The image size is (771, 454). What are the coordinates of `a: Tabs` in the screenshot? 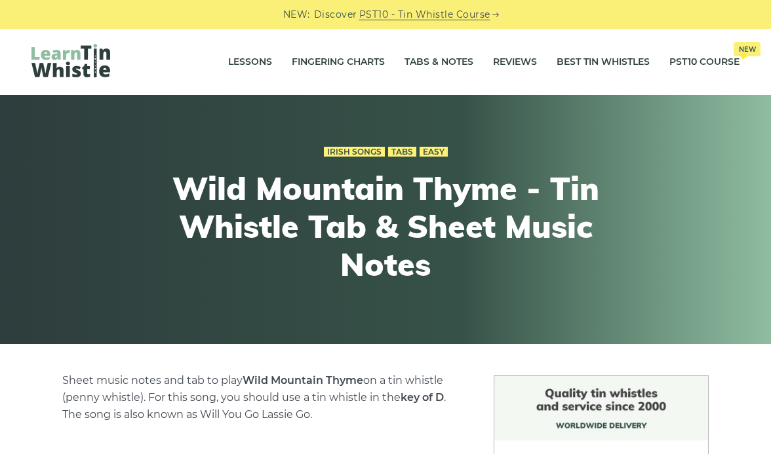 It's located at (402, 152).